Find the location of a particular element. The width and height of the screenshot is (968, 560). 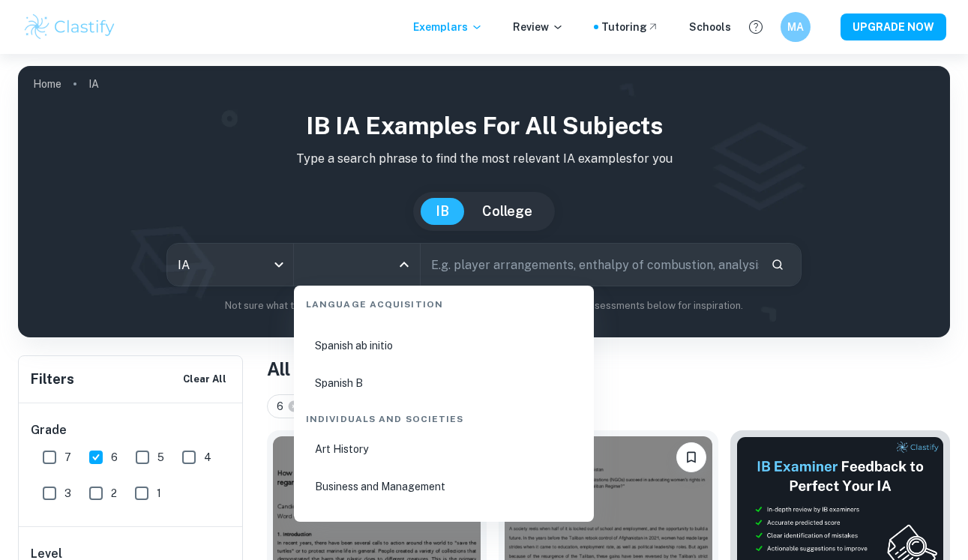

span: 4 is located at coordinates (208, 458).